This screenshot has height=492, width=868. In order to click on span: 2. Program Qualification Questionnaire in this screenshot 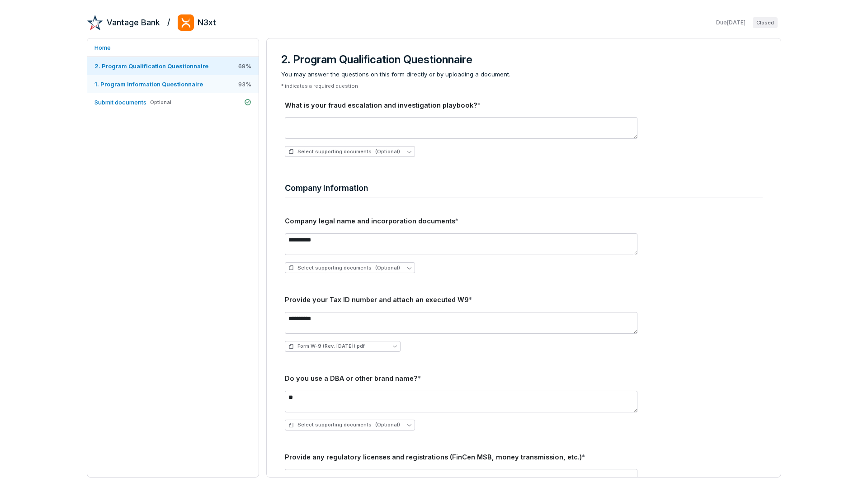, I will do `click(151, 66)`.